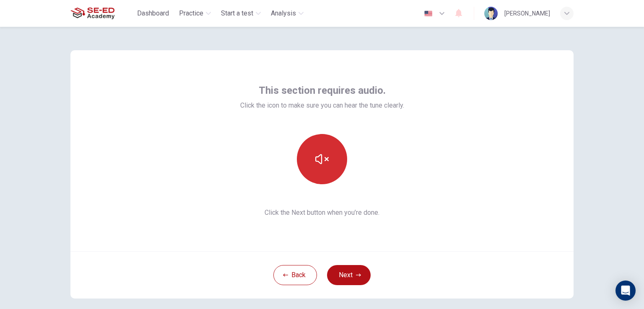 The image size is (644, 309). I want to click on button: Back, so click(295, 275).